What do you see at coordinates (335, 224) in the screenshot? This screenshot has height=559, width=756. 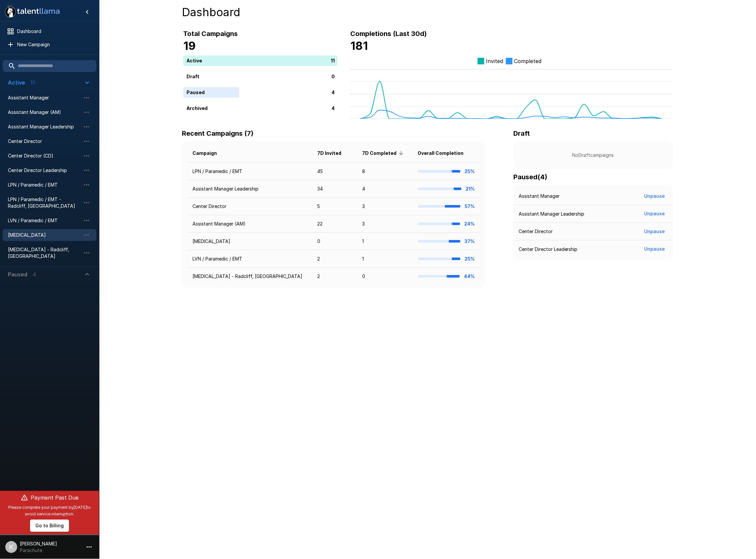 I see `td: 22` at bounding box center [335, 224].